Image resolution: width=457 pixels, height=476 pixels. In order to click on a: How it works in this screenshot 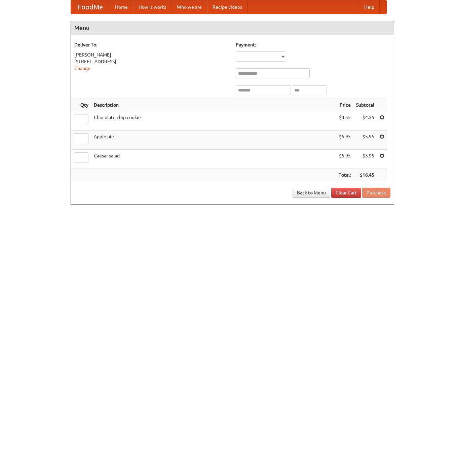, I will do `click(152, 7)`.